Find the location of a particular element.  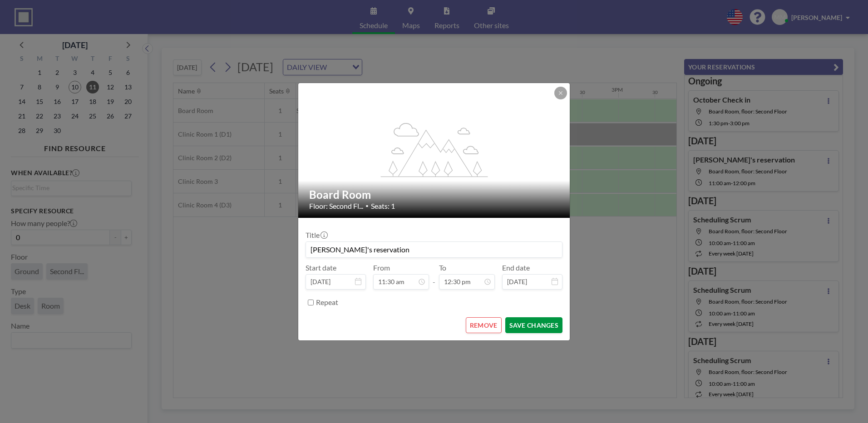

label: To is located at coordinates (442, 268).